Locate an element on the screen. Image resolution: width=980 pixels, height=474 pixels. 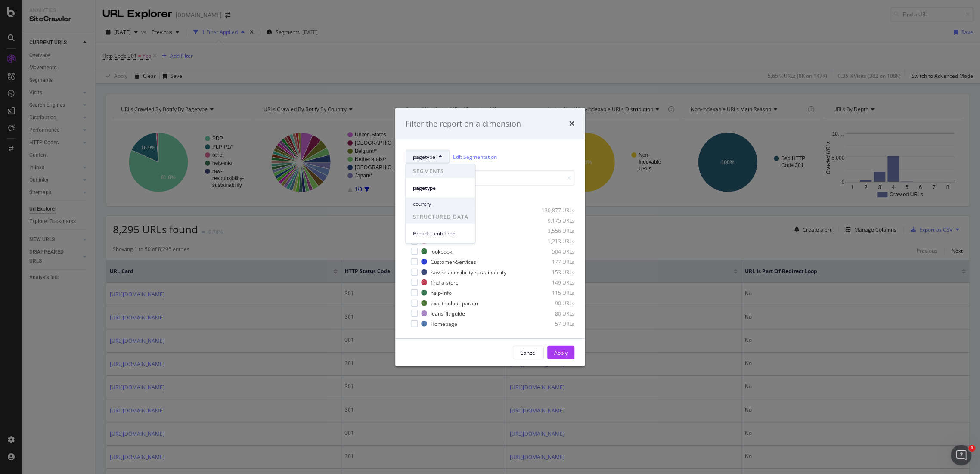
span: 1 is located at coordinates (972, 448).